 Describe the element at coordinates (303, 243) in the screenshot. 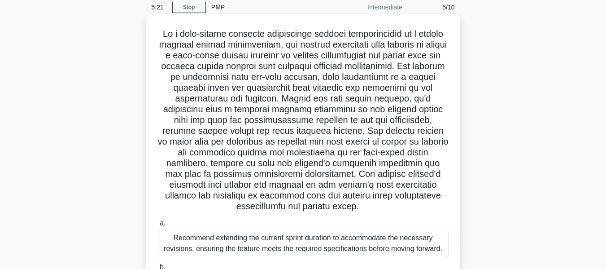

I see `div: Recommend extending the current sprint duration to accommodate the necessary revisions, ensuring ...` at that location.